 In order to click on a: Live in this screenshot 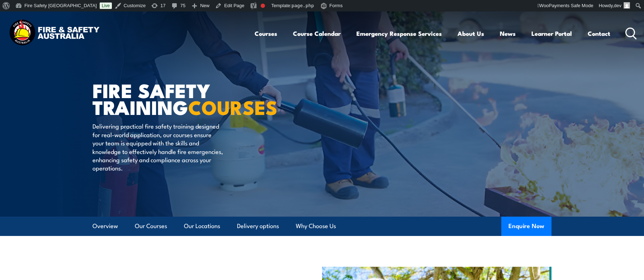, I will do `click(106, 6)`.